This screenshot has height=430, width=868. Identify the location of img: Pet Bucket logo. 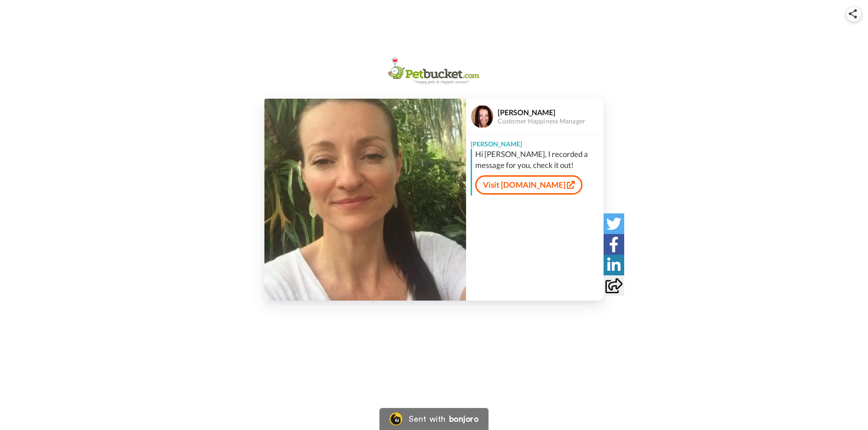
(434, 70).